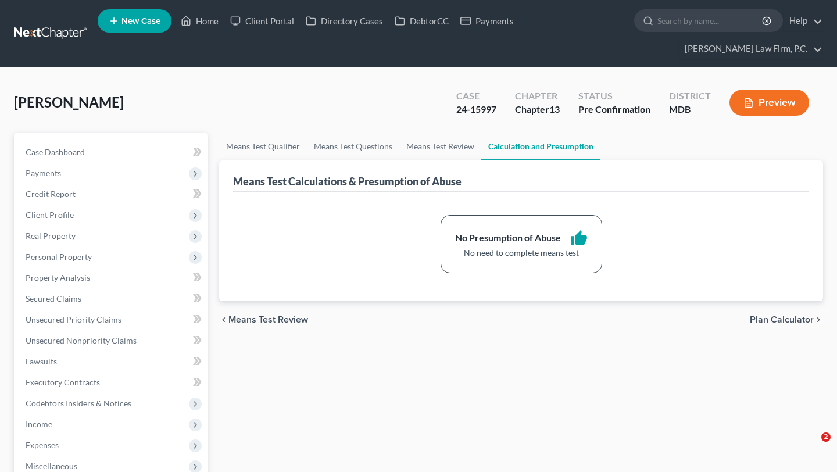  Describe the element at coordinates (81, 340) in the screenshot. I see `span: Unsecured Nonpriority Claims` at that location.